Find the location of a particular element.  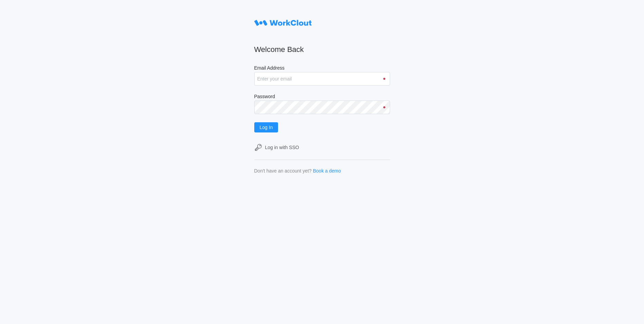

a: Book a demo is located at coordinates (327, 171).